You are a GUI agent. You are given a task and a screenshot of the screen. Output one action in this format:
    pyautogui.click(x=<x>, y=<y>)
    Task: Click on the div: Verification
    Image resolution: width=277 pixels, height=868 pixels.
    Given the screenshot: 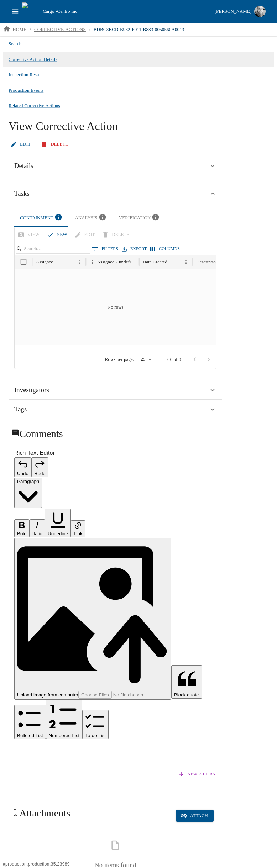 What is the action you would take?
    pyautogui.click(x=140, y=217)
    